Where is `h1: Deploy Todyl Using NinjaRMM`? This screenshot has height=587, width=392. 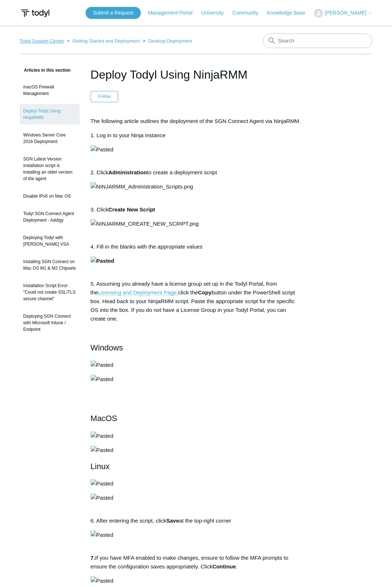
h1: Deploy Todyl Using NinjaRMM is located at coordinates (196, 75).